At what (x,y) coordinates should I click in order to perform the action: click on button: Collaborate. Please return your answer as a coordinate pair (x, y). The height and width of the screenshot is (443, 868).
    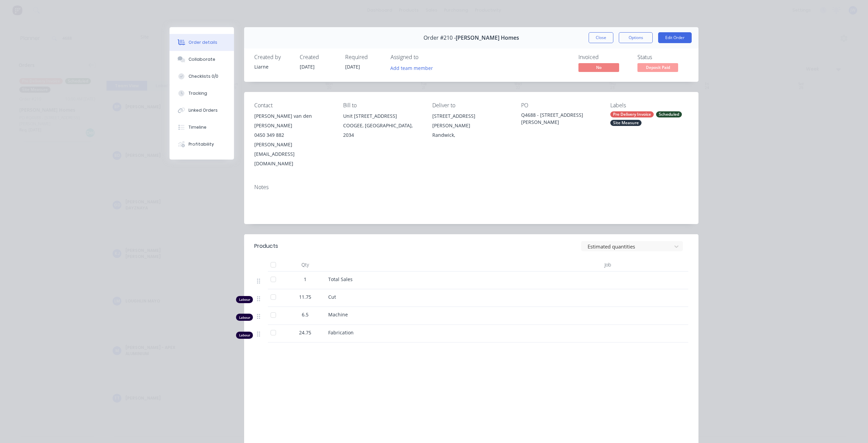
    Looking at the image, I should click on (202, 59).